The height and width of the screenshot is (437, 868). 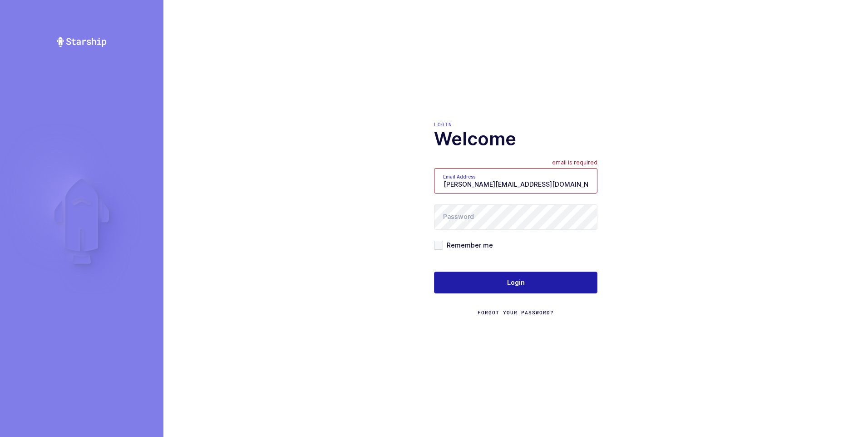 I want to click on input: Email Address, so click(x=516, y=181).